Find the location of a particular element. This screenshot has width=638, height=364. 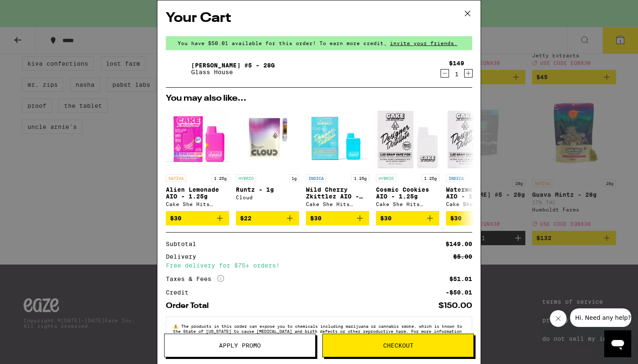

div: Free delivery for $75+ orders! is located at coordinates (319, 265).